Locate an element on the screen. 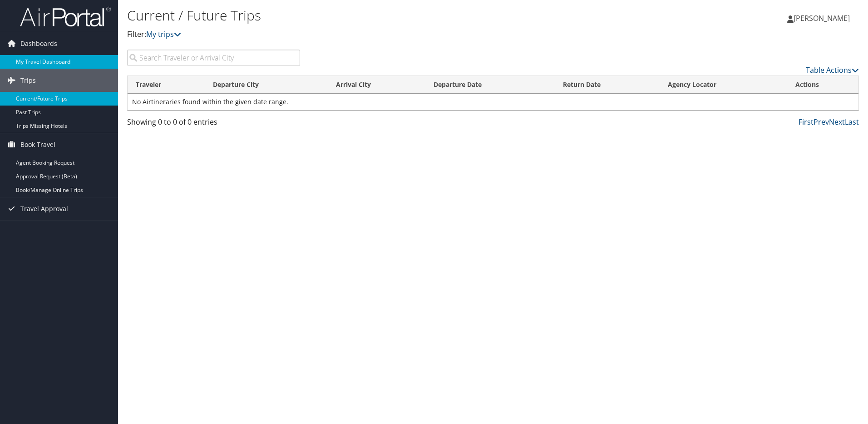 This screenshot has height=424, width=868. th: Arrival City: activate to sort column ascending is located at coordinates (377, 85).